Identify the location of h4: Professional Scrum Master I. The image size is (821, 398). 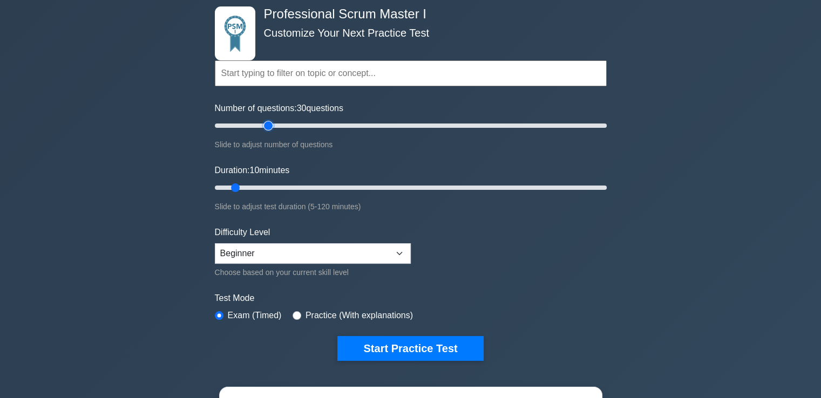
(406, 14).